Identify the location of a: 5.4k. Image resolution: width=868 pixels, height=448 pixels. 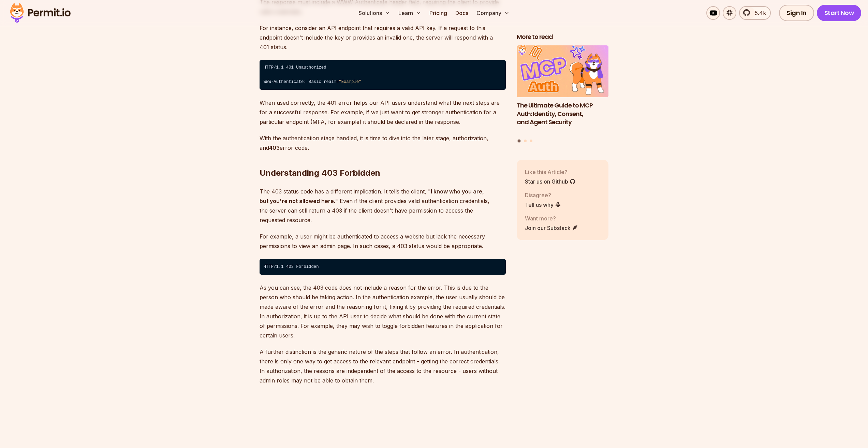
(755, 13).